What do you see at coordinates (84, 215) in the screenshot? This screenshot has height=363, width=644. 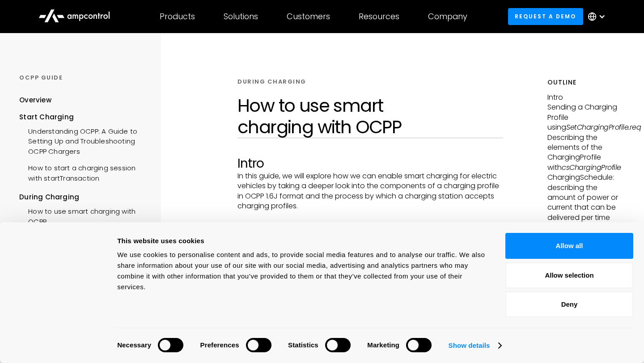 I see `a: How to use smart charging with OCPP` at bounding box center [84, 215].